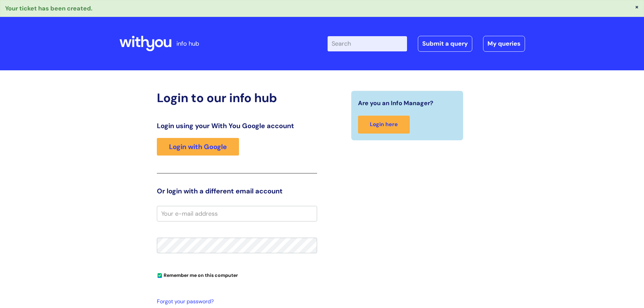 The height and width of the screenshot is (308, 644). Describe the element at coordinates (188, 43) in the screenshot. I see `p: info hub` at that location.